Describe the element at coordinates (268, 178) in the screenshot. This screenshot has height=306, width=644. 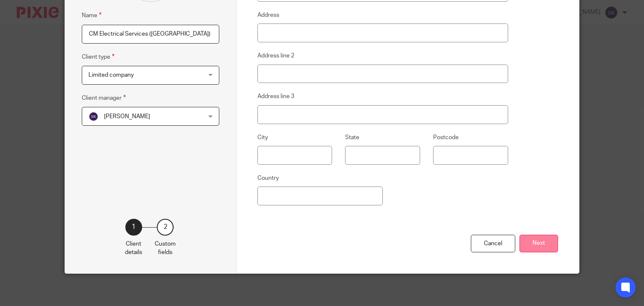
I see `label: Country` at that location.